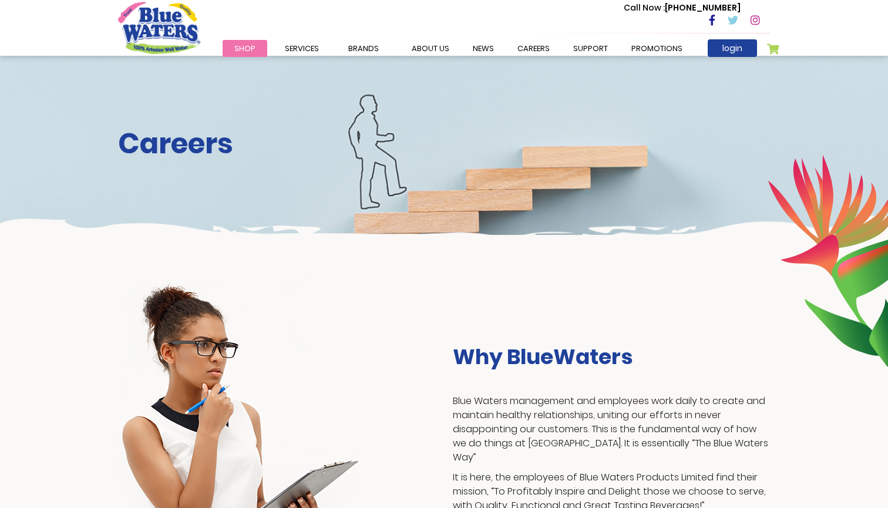 The width and height of the screenshot is (888, 508). I want to click on a: store logo, so click(159, 28).